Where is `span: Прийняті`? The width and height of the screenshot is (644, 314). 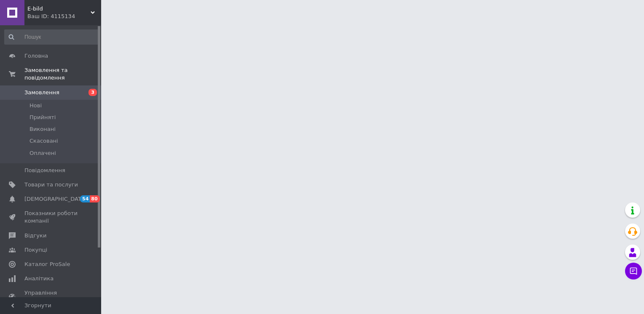 span: Прийняті is located at coordinates (43, 118).